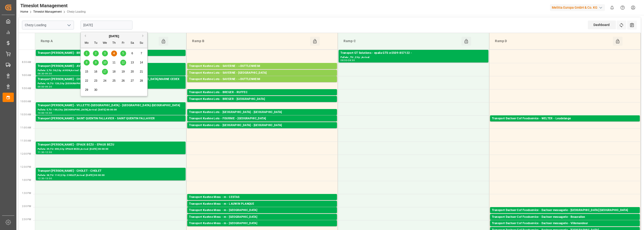 The height and width of the screenshot is (230, 644). I want to click on span: 2:30 PM, so click(26, 219).